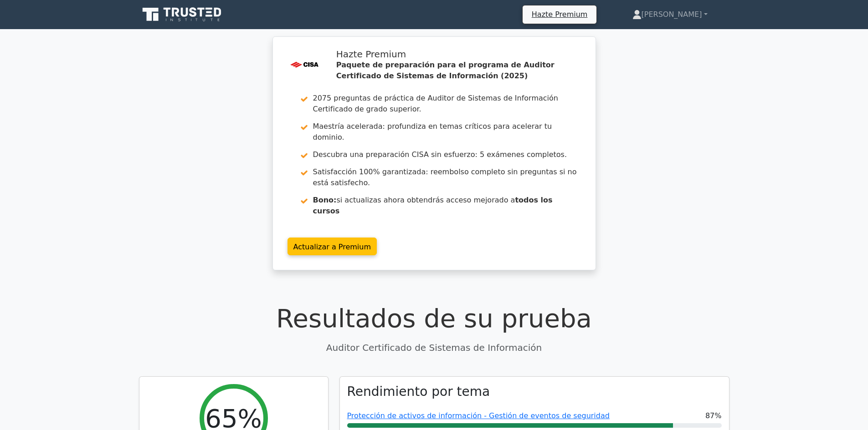 Image resolution: width=868 pixels, height=430 pixels. Describe the element at coordinates (559, 14) in the screenshot. I see `font: Hazte Premium` at that location.